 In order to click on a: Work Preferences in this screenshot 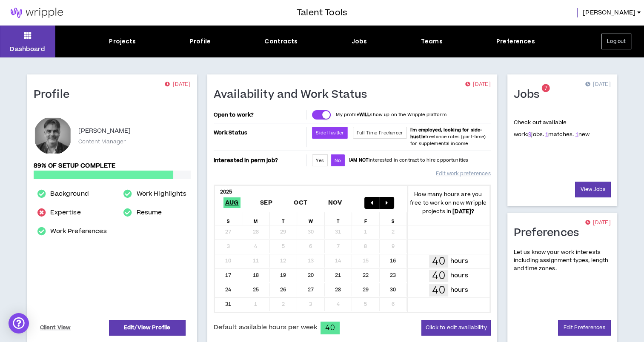, I will do `click(78, 232)`.